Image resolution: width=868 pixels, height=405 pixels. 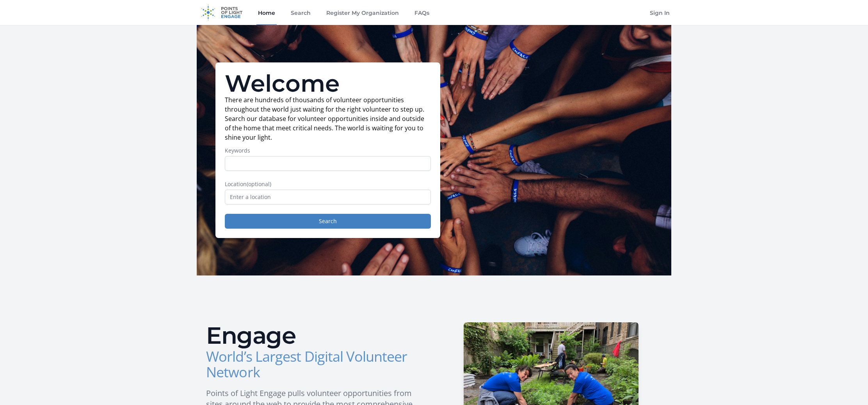 What do you see at coordinates (328, 221) in the screenshot?
I see `button: Search` at bounding box center [328, 221].